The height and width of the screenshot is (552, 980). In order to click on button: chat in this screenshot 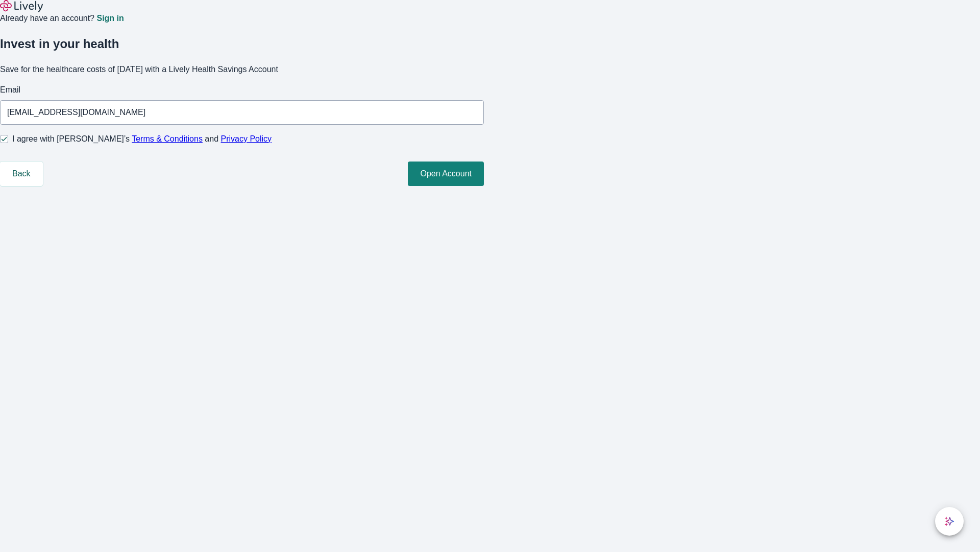, I will do `click(950, 521)`.